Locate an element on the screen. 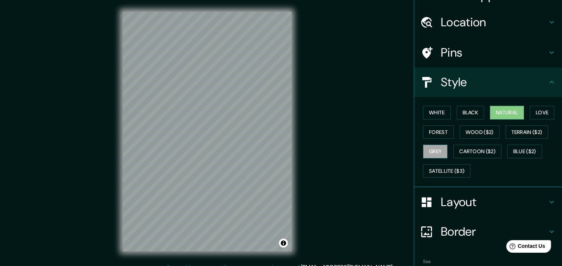 This screenshot has width=562, height=266. div: Border is located at coordinates (488, 231).